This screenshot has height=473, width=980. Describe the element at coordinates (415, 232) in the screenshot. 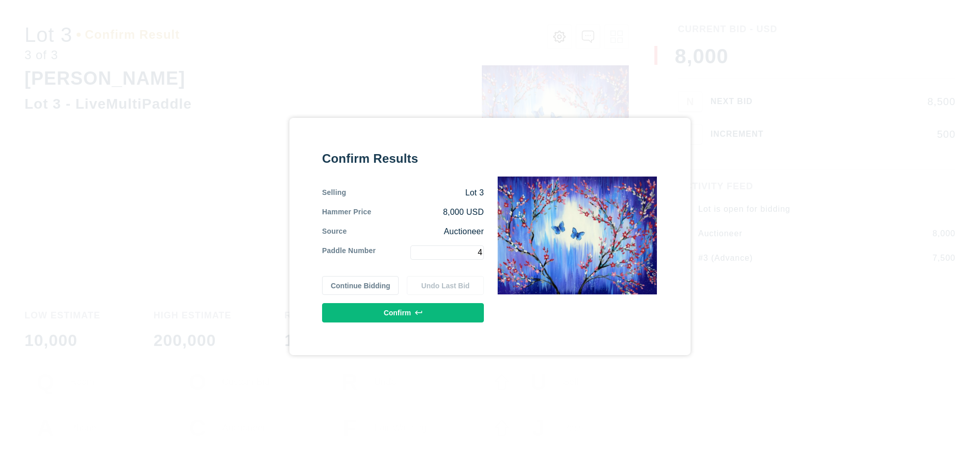

I see `div: Auctioneer` at that location.